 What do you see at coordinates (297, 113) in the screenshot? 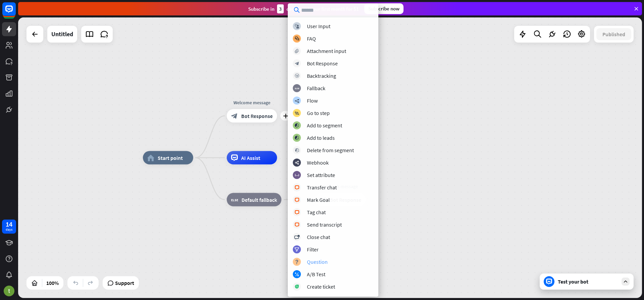
I see `i: block_goto` at bounding box center [297, 113].